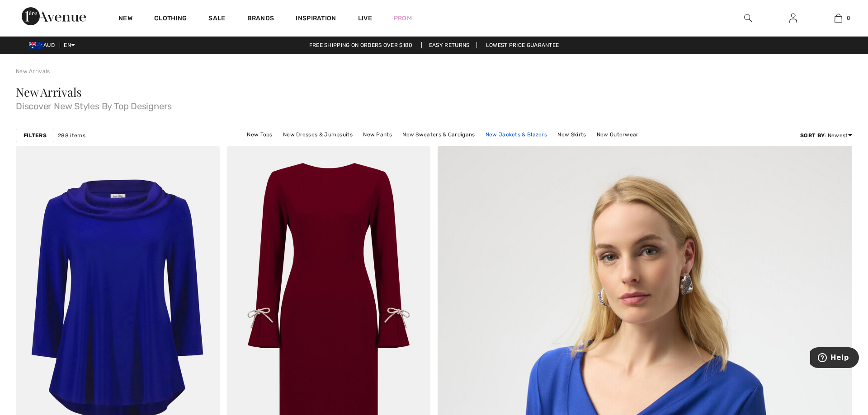  Describe the element at coordinates (402, 18) in the screenshot. I see `a: Prom` at that location.